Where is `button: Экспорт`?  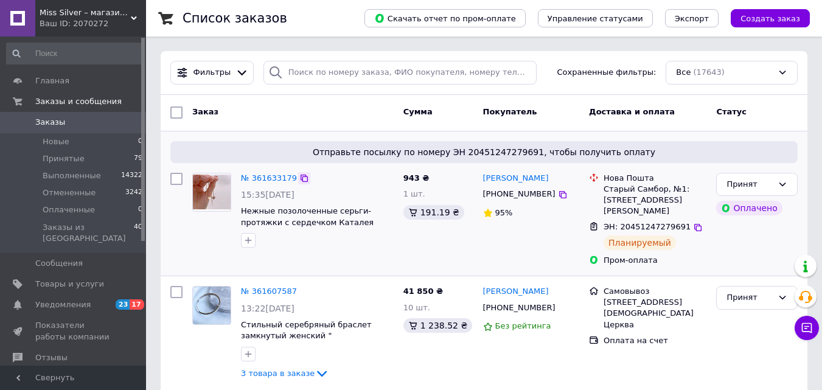
button: Экспорт is located at coordinates (692, 18).